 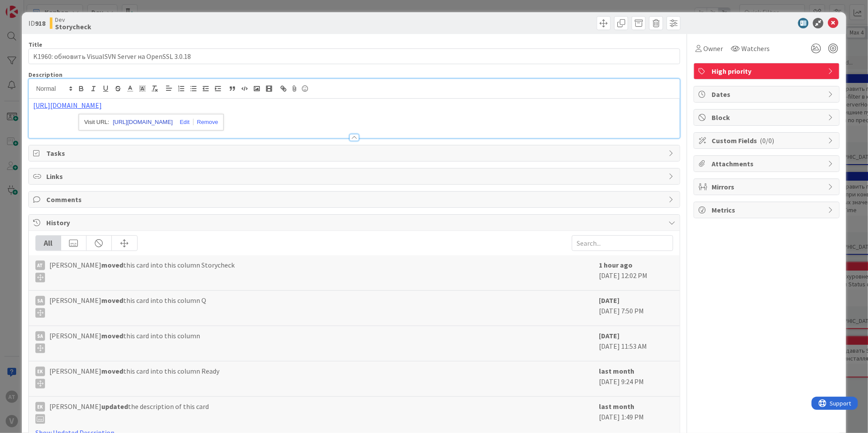 What do you see at coordinates (355, 177) in the screenshot?
I see `span: Links` at bounding box center [355, 177].